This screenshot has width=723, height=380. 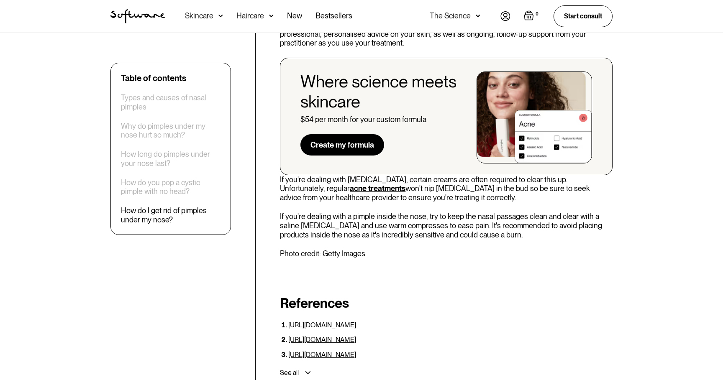 What do you see at coordinates (171, 187) in the screenshot?
I see `div: How do you pop a cystic pimple with no head?` at bounding box center [171, 187].